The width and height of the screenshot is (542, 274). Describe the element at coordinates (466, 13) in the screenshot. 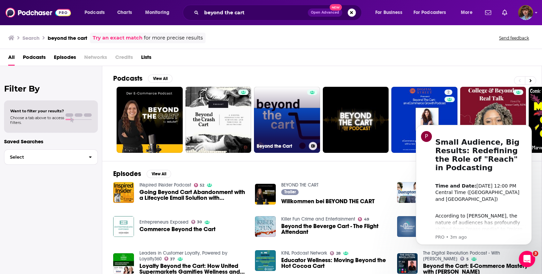

I see `span: More` at that location.